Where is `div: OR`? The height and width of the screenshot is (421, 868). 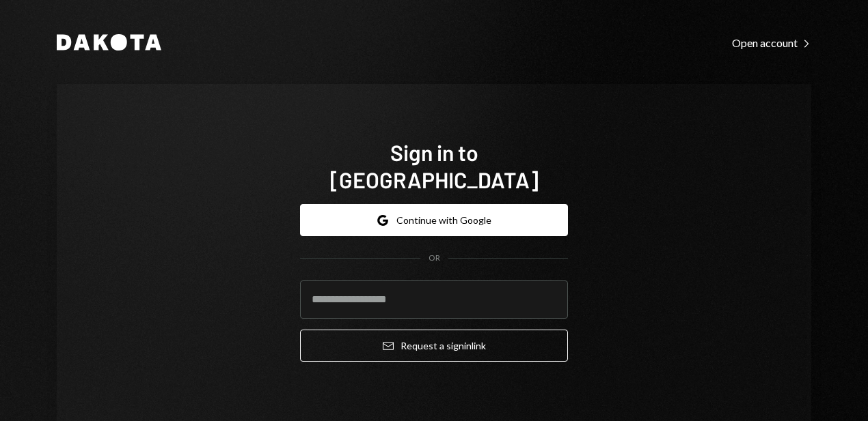 div: OR is located at coordinates (434, 258).